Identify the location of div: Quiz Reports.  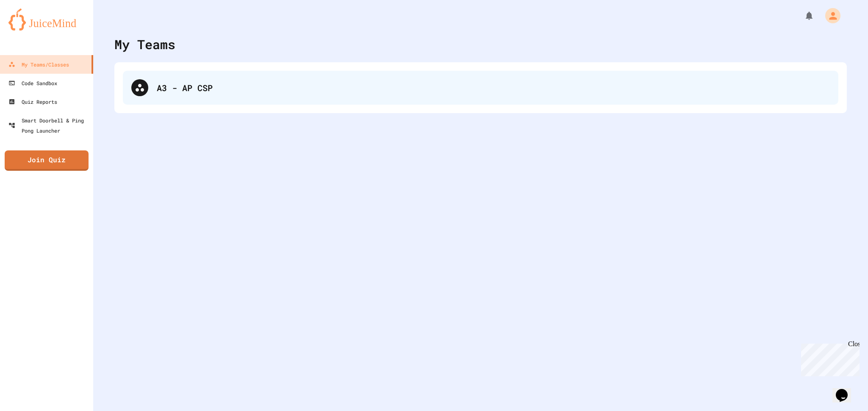
(33, 101).